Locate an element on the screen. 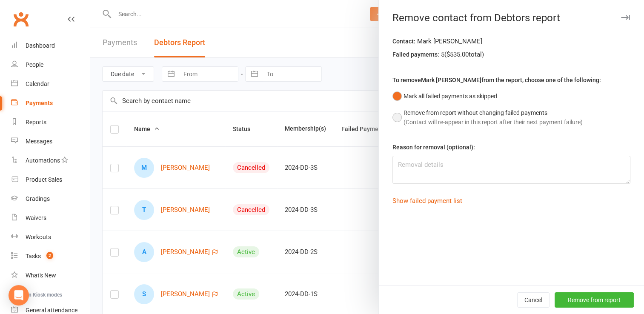 Image resolution: width=644 pixels, height=314 pixels. div: Gradings is located at coordinates (38, 198).